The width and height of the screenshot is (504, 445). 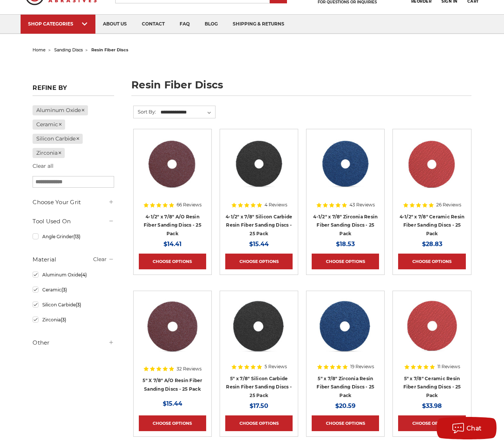 I want to click on span: 32 Reviews, so click(x=189, y=369).